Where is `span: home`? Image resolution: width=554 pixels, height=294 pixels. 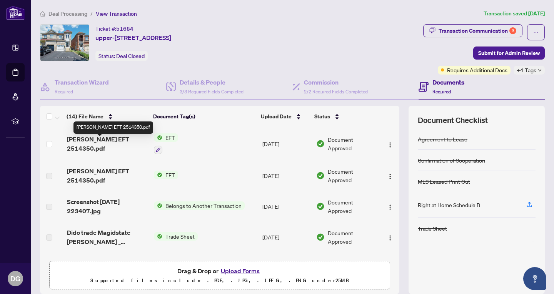
span: home is located at coordinates (43, 14).